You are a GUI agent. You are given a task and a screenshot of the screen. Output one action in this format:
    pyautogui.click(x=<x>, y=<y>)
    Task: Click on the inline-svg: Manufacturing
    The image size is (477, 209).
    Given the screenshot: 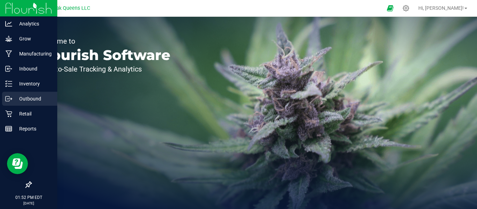 What is the action you would take?
    pyautogui.click(x=9, y=54)
    